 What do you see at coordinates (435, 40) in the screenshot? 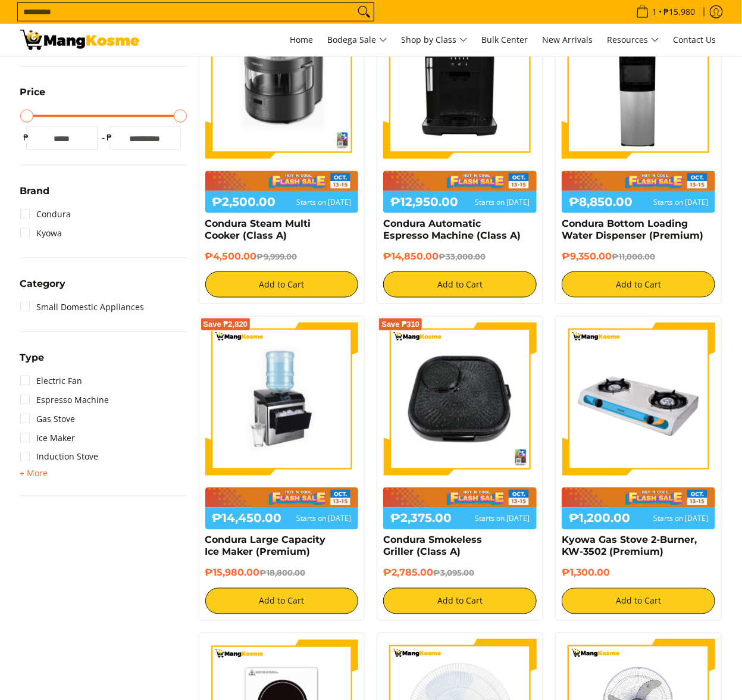
I see `a: Shop by Class` at bounding box center [435, 40].